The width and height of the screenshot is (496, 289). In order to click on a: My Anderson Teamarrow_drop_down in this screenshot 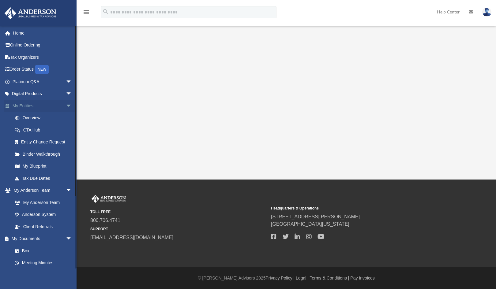, I will do `click(41, 191)`.